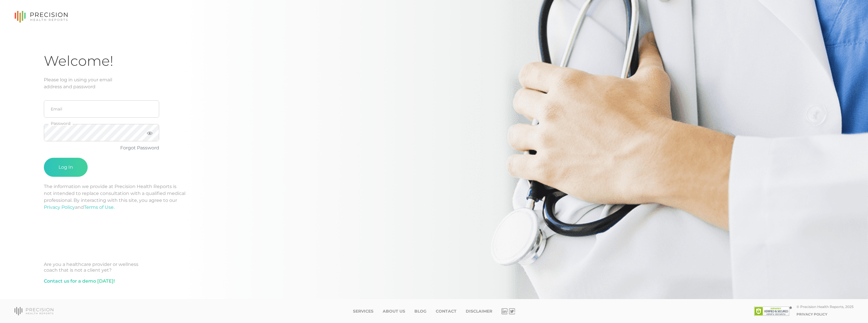 The height and width of the screenshot is (323, 868). I want to click on input: Email, so click(102, 109).